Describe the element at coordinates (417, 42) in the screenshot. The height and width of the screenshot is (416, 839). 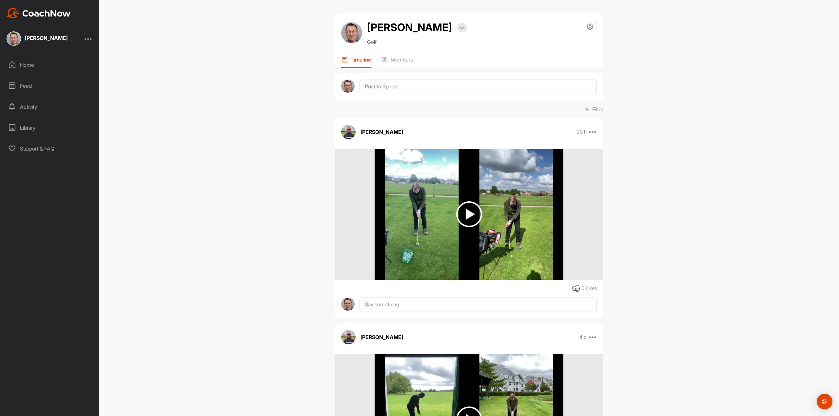
I see `p: Golf` at that location.